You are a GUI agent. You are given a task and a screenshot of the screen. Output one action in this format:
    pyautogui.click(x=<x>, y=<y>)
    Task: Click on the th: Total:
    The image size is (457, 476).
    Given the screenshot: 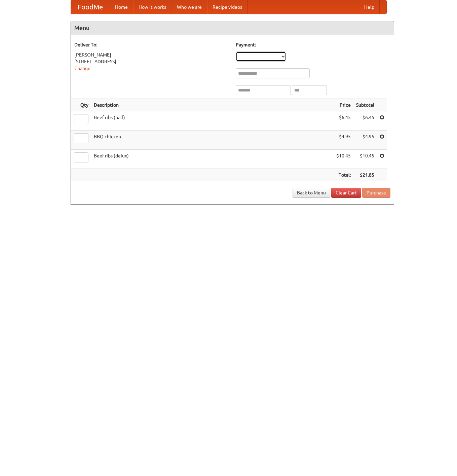 What is the action you would take?
    pyautogui.click(x=343, y=175)
    